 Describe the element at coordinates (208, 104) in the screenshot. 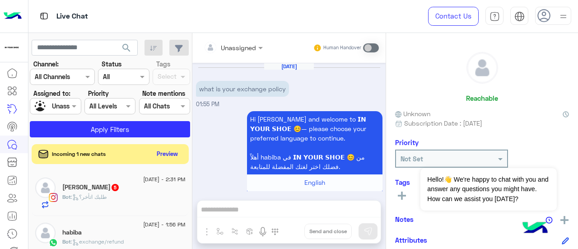

I see `span: 01:55 PM` at that location.